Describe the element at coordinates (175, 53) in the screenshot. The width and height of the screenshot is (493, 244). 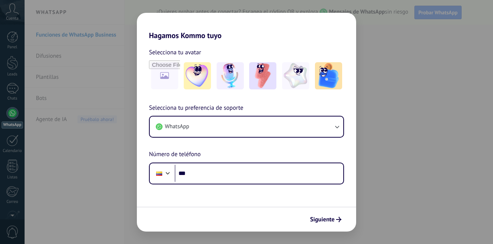
I see `span: Selecciona tu avatar` at that location.